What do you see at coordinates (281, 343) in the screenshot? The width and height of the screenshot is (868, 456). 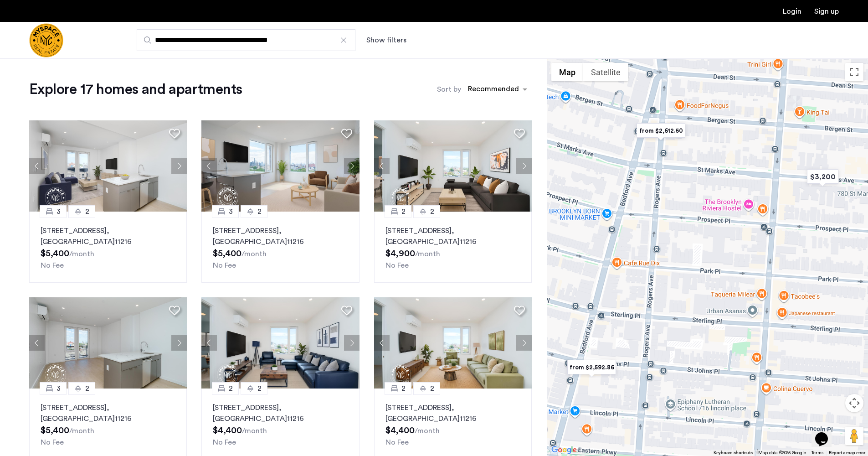 I see `img: a8b926f1-9a91-4e5e-b036-feb4fe78ee5d_638930485750986738.jpeg` at bounding box center [281, 343].